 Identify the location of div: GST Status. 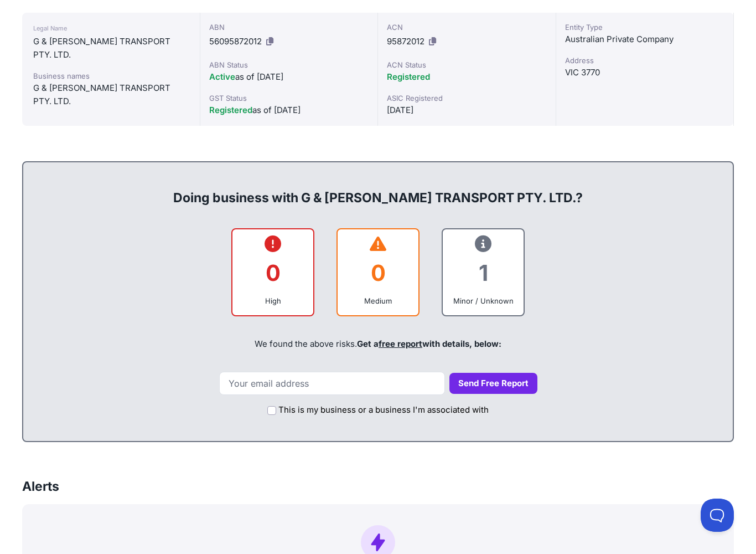
(289, 98).